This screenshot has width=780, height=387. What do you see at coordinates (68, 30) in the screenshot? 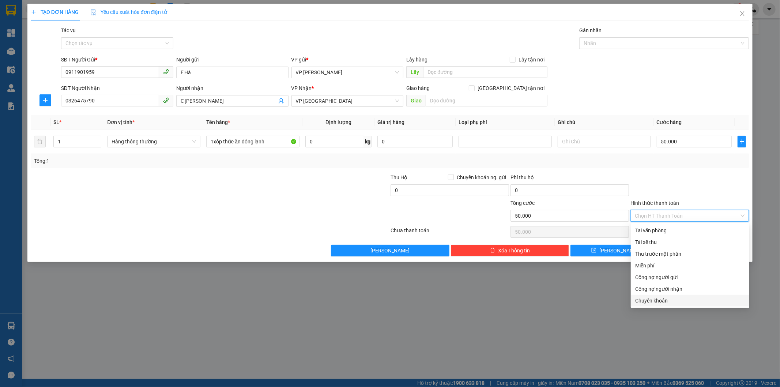
I see `label: Tác vụ` at bounding box center [68, 30].